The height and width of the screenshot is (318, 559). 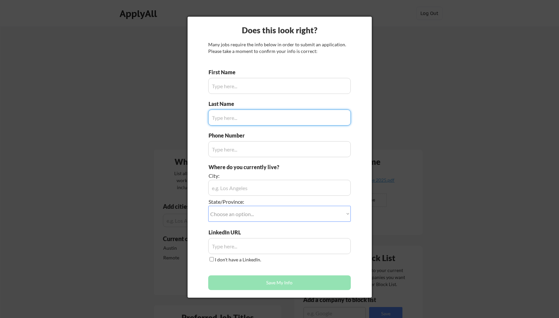 I want to click on div: Where do you currently live?, so click(x=261, y=167).